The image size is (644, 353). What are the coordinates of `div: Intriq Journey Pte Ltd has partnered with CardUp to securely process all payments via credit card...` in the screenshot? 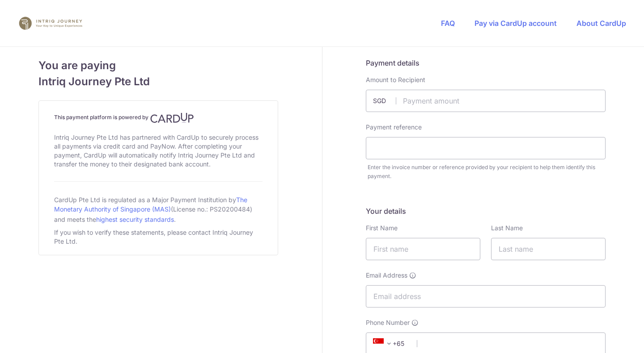 It's located at (158, 151).